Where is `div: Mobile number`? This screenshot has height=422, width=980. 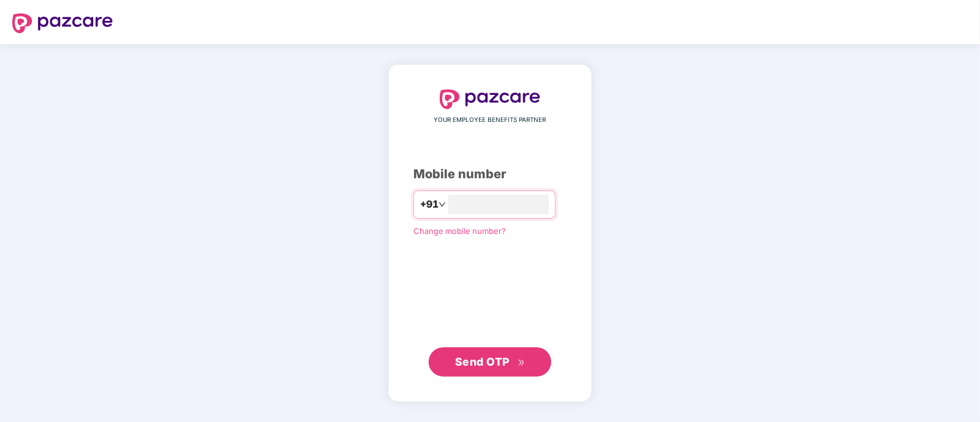 div: Mobile number is located at coordinates (490, 174).